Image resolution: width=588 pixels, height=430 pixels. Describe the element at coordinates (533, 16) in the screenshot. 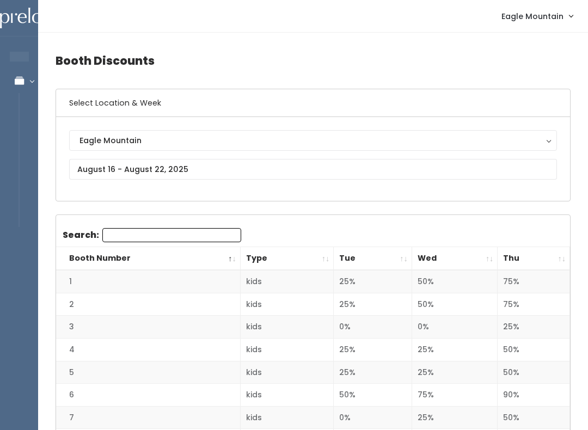

I see `span: Eagle Mountain` at that location.